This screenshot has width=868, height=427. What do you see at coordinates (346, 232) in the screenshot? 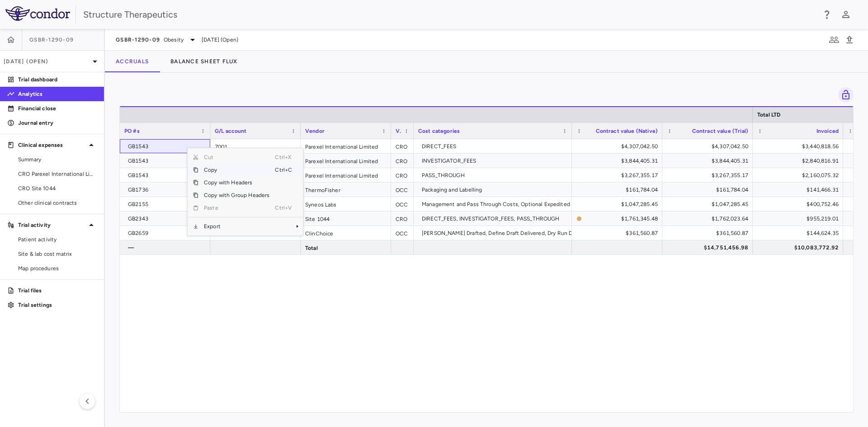
I see `div: ClinChoice` at bounding box center [346, 232].